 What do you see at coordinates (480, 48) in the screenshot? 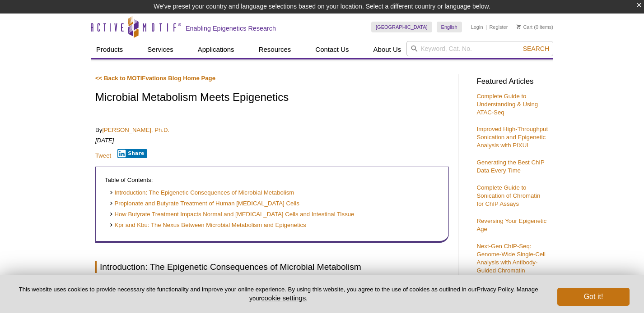
I see `input: Keyword, Cat. No.` at bounding box center [480, 48].